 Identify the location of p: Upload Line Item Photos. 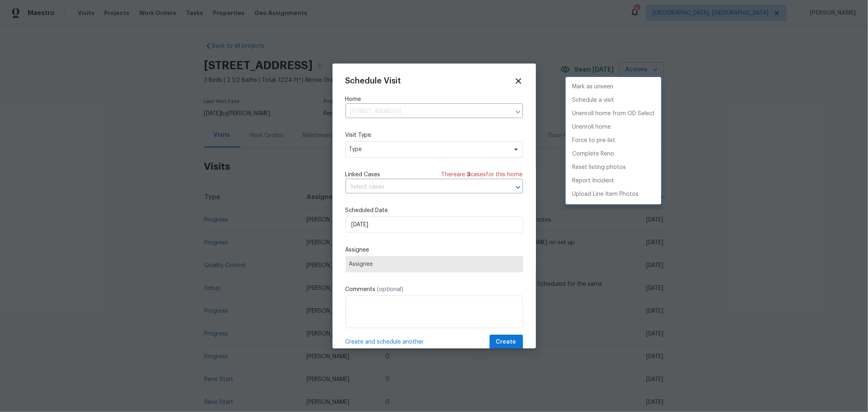
(606, 194).